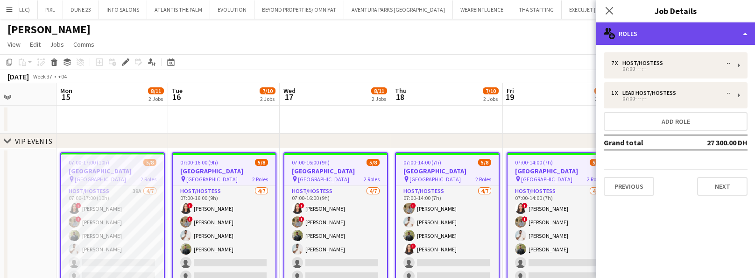  Describe the element at coordinates (647, 142) in the screenshot. I see `td: Grand total` at that location.